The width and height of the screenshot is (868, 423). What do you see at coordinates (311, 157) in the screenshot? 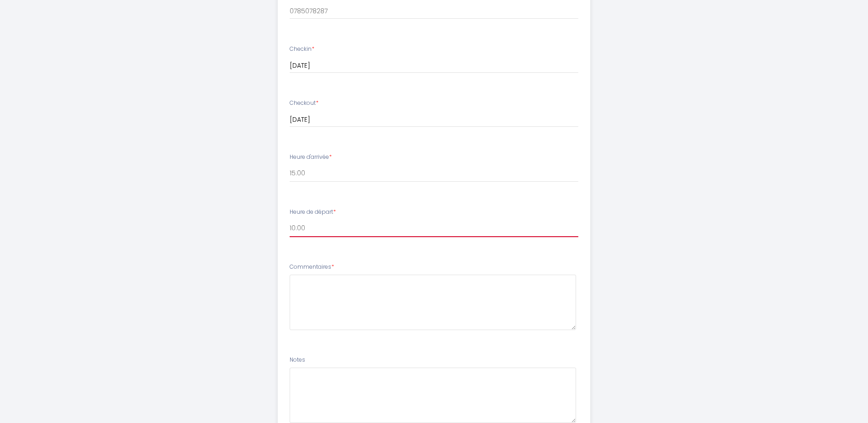
I see `label: Heure d'arrivée` at bounding box center [311, 157].